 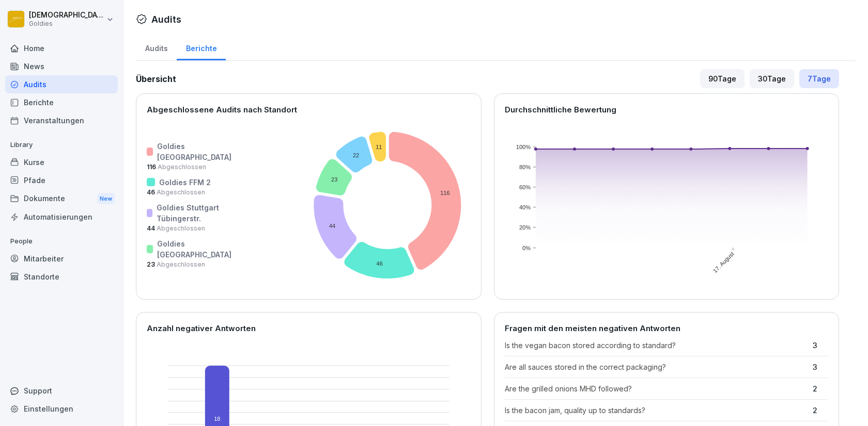 I want to click on h1: Audits, so click(x=167, y=19).